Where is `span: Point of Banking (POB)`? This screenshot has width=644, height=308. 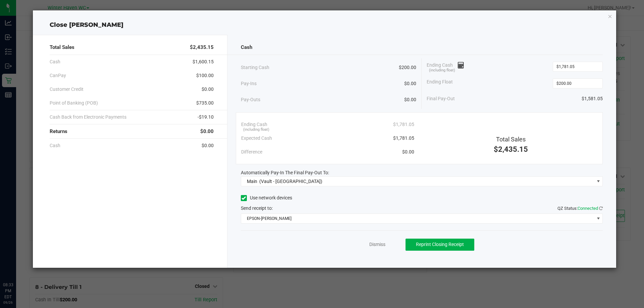 span: Point of Banking (POB) is located at coordinates (74, 103).